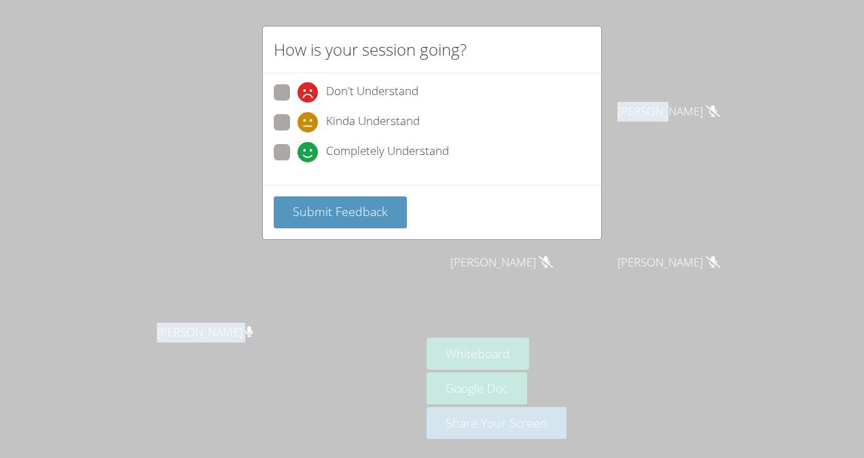 The image size is (864, 458). I want to click on span: Kinda Understand, so click(373, 122).